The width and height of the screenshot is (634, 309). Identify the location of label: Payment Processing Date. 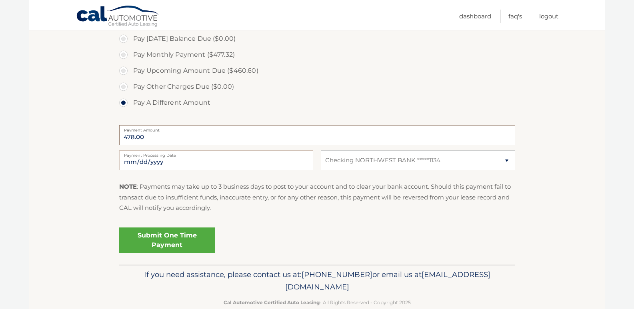
(216, 154).